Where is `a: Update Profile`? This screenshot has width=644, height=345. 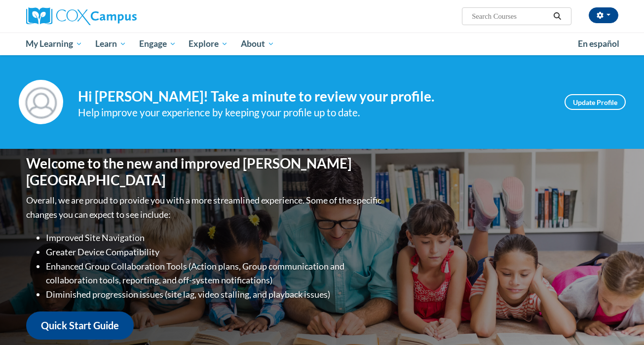
a: Update Profile is located at coordinates (595, 102).